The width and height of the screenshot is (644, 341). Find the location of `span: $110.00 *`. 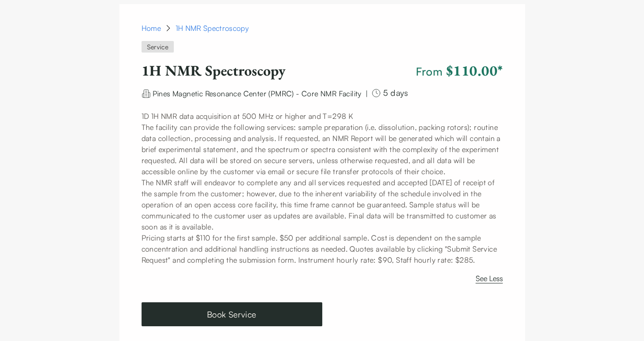

span: $110.00 * is located at coordinates (474, 71).